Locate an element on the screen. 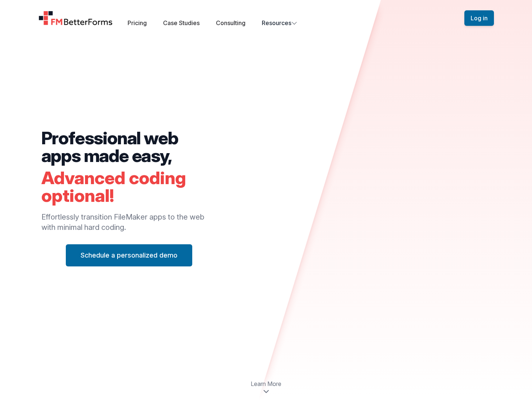 The width and height of the screenshot is (532, 400). button: Log in is located at coordinates (479, 18).